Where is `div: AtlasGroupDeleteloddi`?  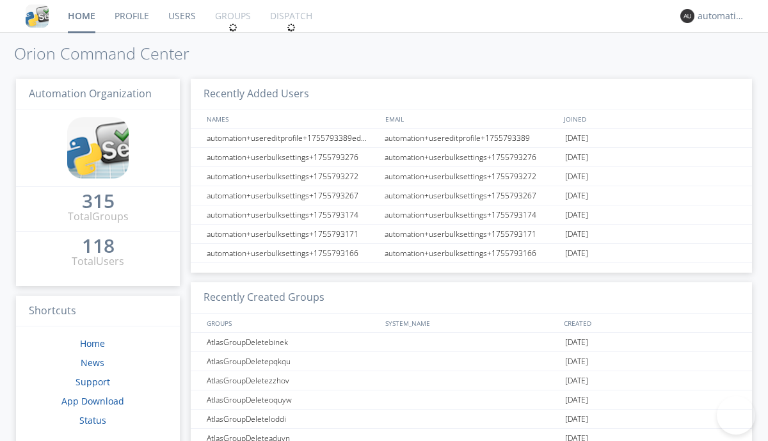
div: AtlasGroupDeleteloddi is located at coordinates (292, 418).